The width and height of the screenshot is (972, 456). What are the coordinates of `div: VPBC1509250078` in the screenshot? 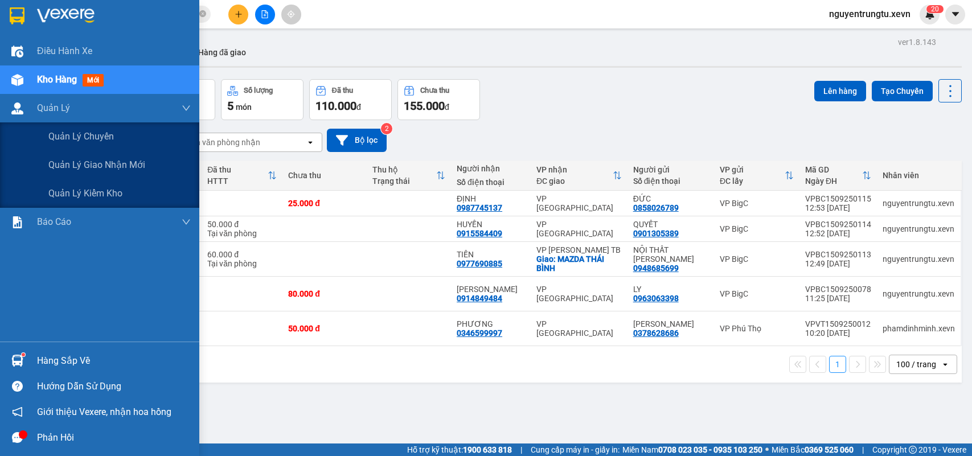 It's located at (838, 289).